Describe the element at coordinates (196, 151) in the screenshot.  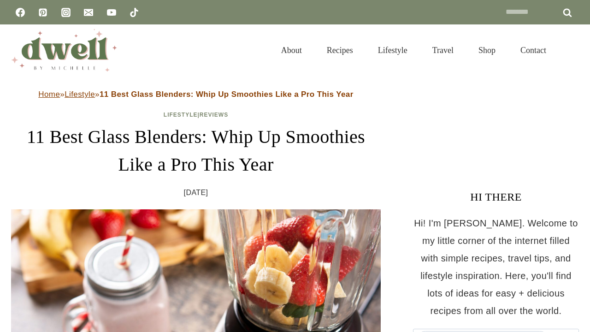
I see `h1: 11 Best Glass Blenders: Whip Up Smoothies Like a Pro This Year` at that location.